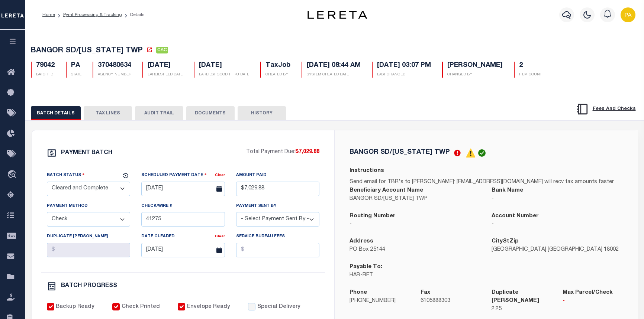  I want to click on label: Payable To:, so click(366, 267).